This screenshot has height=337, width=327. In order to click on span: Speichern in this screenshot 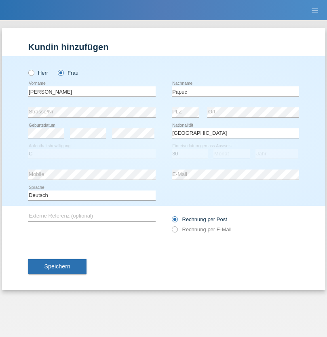, I will do `click(57, 267)`.